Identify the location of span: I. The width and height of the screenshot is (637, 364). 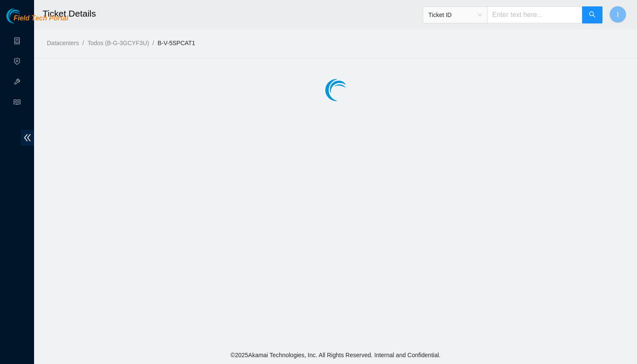
(618, 15).